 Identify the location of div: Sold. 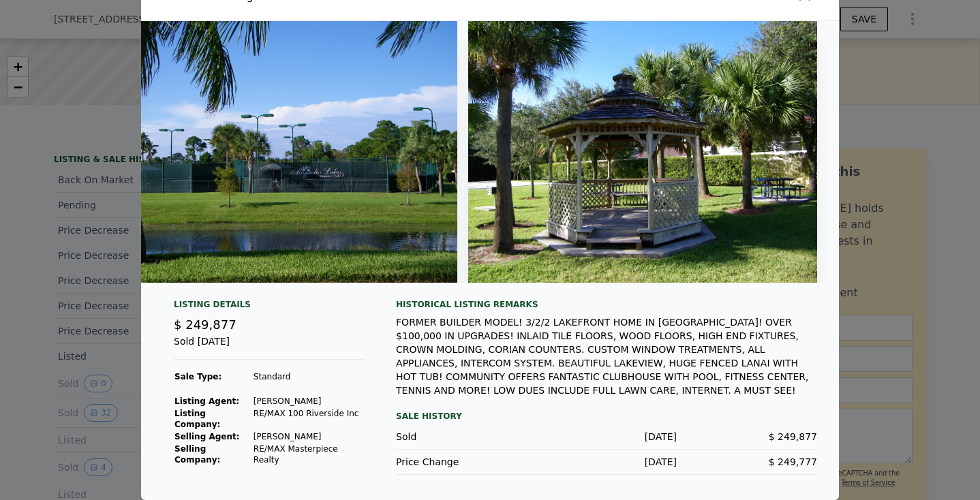
(466, 437).